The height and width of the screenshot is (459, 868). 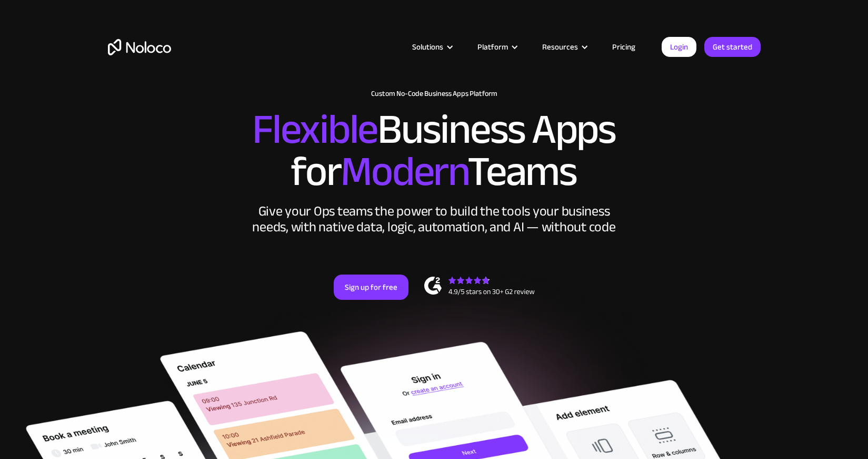 What do you see at coordinates (403, 171) in the screenshot?
I see `span: Modern` at bounding box center [403, 171].